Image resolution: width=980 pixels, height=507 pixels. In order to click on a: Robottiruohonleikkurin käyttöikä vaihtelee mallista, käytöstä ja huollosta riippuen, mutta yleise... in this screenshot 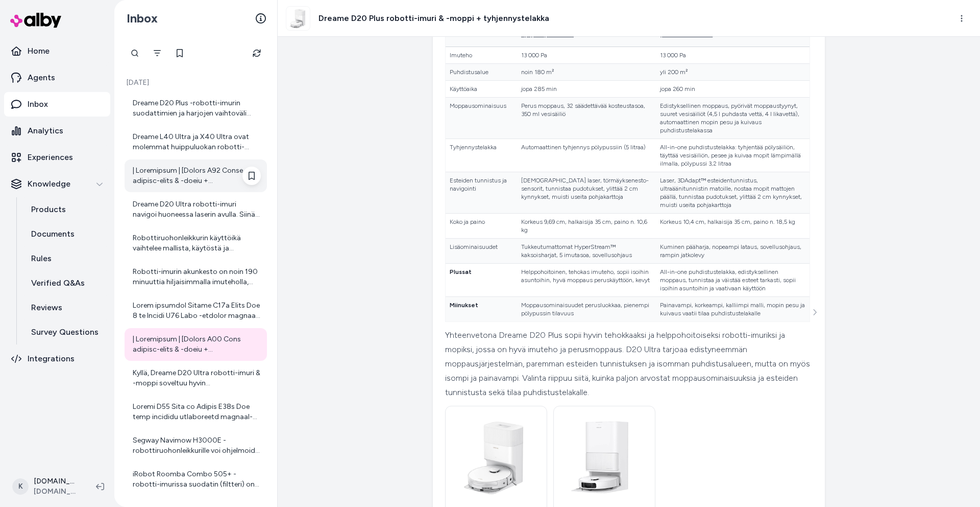, I will do `click(196, 243)`.